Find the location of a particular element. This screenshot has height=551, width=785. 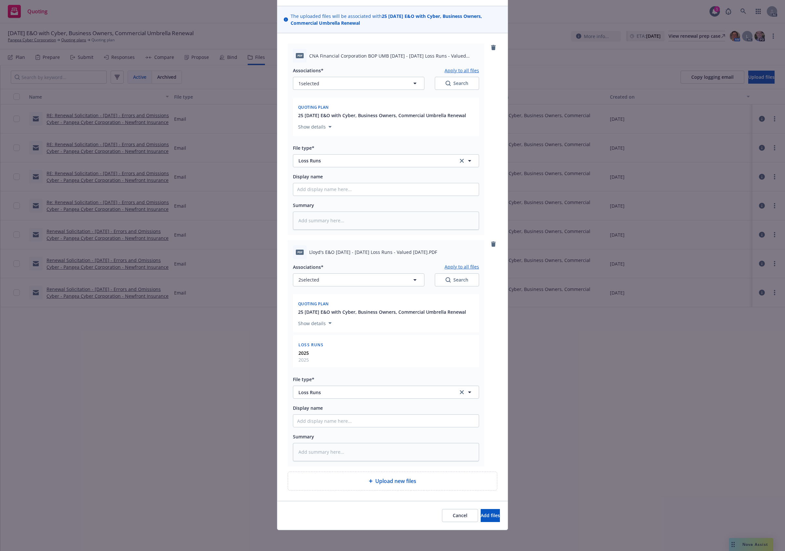

span: 2 selected is located at coordinates (309, 280).